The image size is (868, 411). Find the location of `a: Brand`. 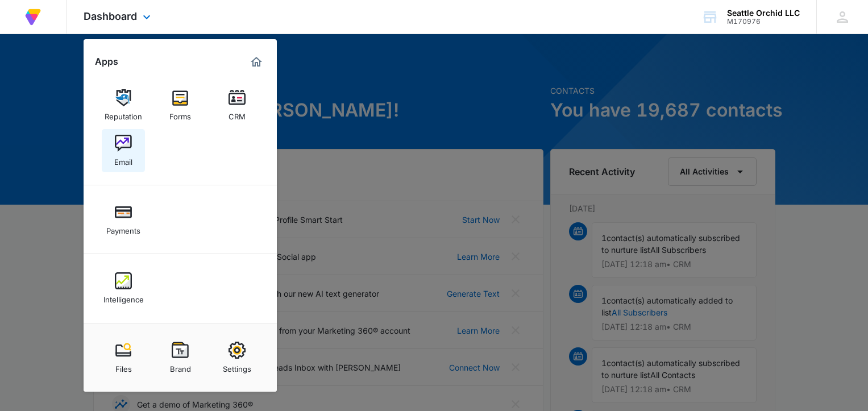

a: Brand is located at coordinates (180, 358).